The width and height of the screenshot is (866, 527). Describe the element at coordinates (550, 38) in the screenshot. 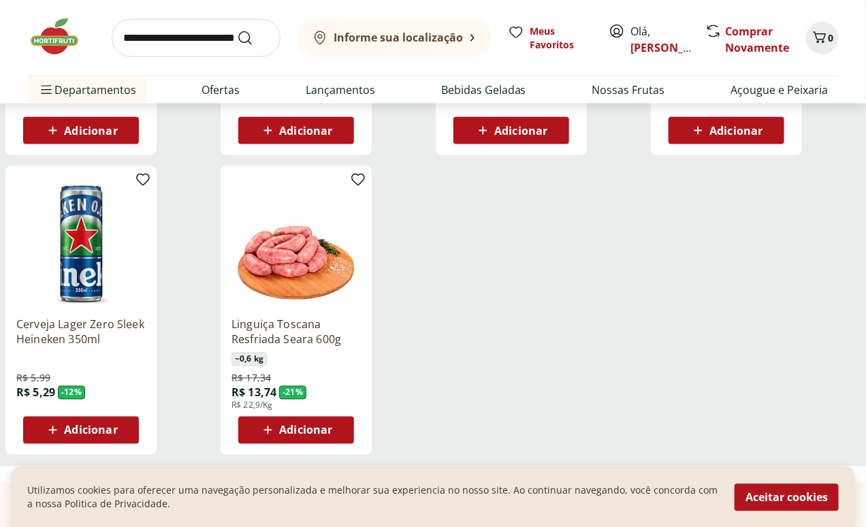

I see `a: Meus Favoritos` at that location.